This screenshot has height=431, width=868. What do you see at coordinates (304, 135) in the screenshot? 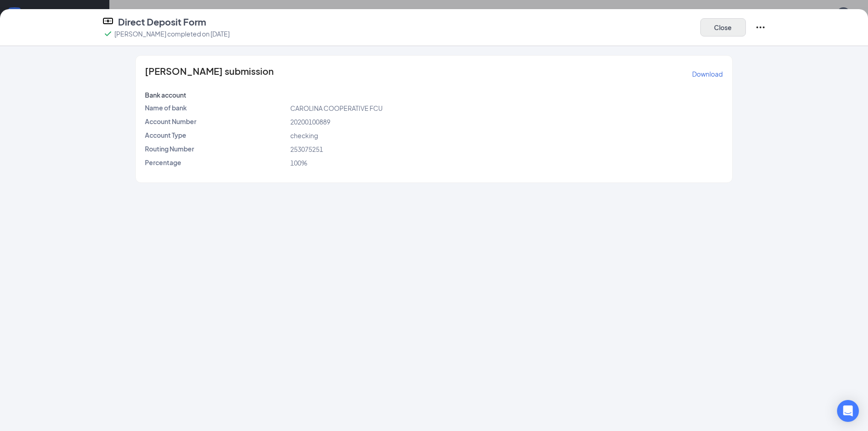
I see `span: checking` at bounding box center [304, 135].